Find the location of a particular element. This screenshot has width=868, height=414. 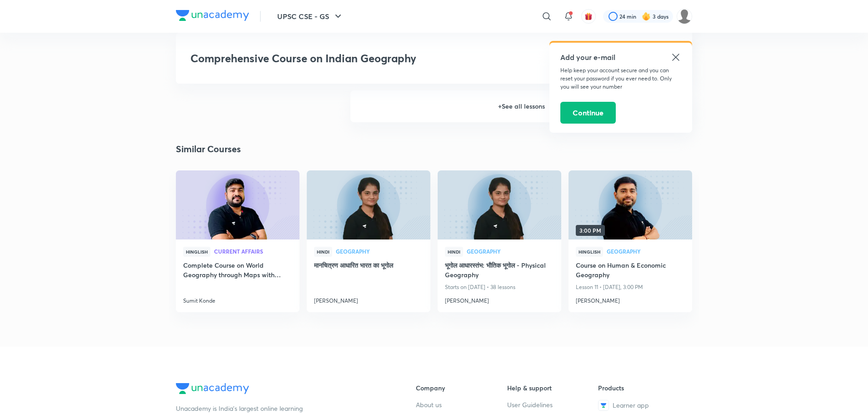

a: Complete Course on World Geography through Maps with Current Affairs is located at coordinates (238, 271).